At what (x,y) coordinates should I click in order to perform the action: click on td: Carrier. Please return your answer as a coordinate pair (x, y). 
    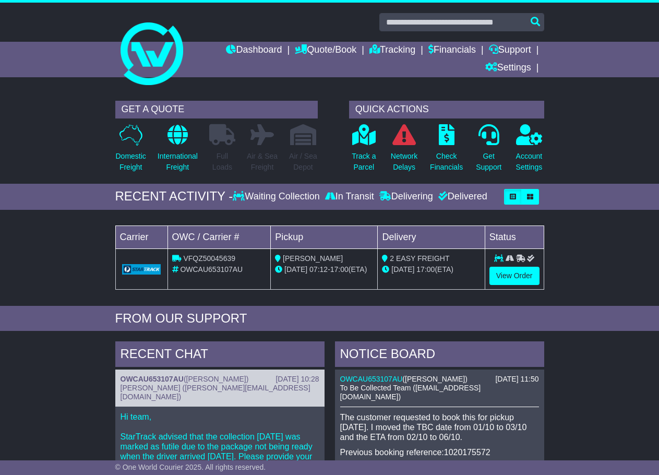
    Looking at the image, I should click on (141, 237).